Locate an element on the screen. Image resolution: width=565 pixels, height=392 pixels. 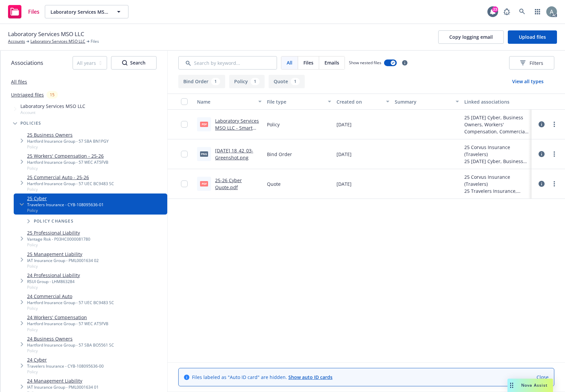
a: Laboratory Services MSO LLC - Smart Cyber Policy.pdf is located at coordinates (237, 128).